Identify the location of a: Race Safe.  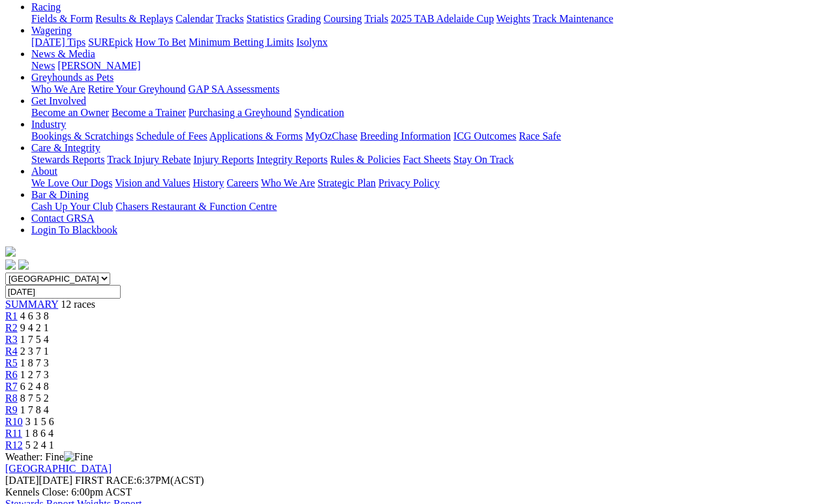
(539, 136).